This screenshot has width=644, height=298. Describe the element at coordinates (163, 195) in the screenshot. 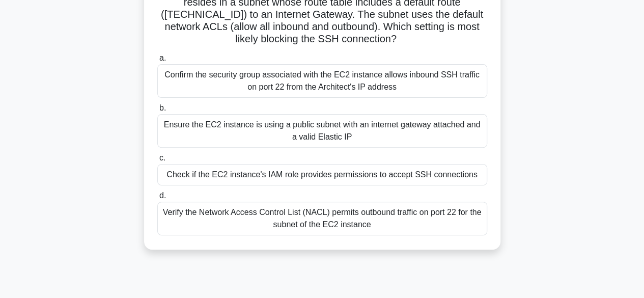

I see `span: d.` at that location.